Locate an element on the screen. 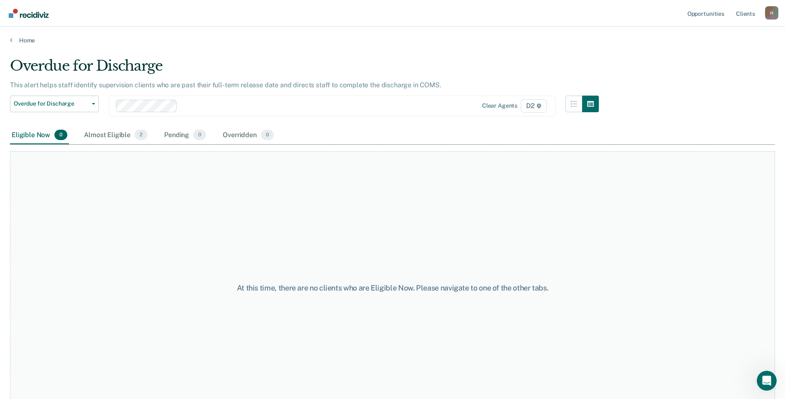 Image resolution: width=785 pixels, height=399 pixels. div: Overdue for Discharge is located at coordinates (304, 69).